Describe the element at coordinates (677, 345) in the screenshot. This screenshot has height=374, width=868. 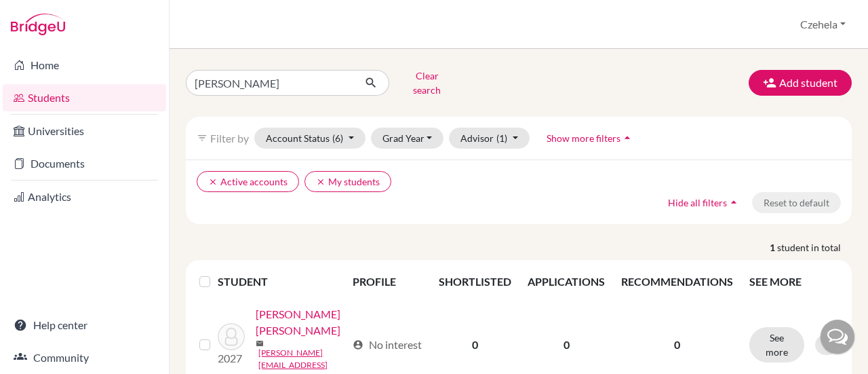
I see `p: 0` at that location.